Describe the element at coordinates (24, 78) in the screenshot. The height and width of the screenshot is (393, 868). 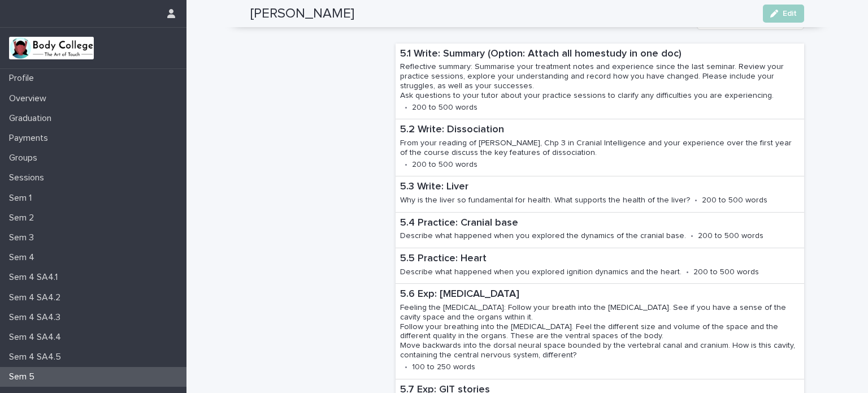
I see `p: Profile` at that location.